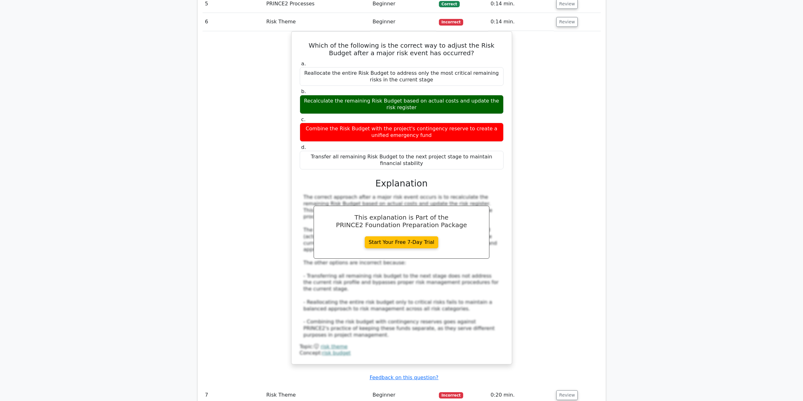 The image size is (803, 401). What do you see at coordinates (317, 22) in the screenshot?
I see `td: Risk Theme` at bounding box center [317, 22].